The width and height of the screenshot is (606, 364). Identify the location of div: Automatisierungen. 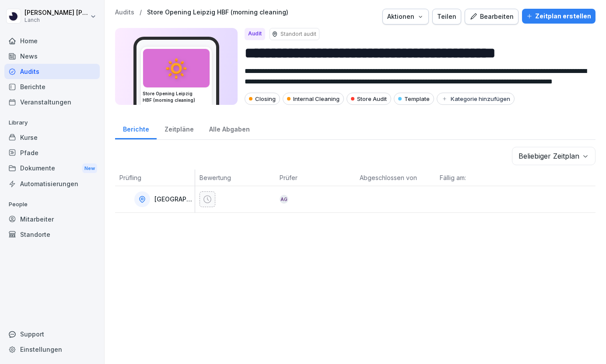
(52, 184).